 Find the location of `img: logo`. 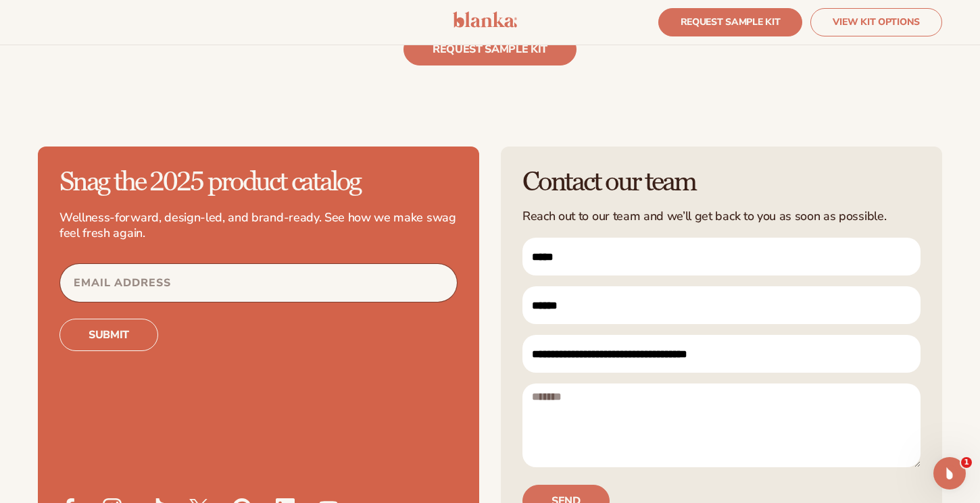

img: logo is located at coordinates (484, 20).